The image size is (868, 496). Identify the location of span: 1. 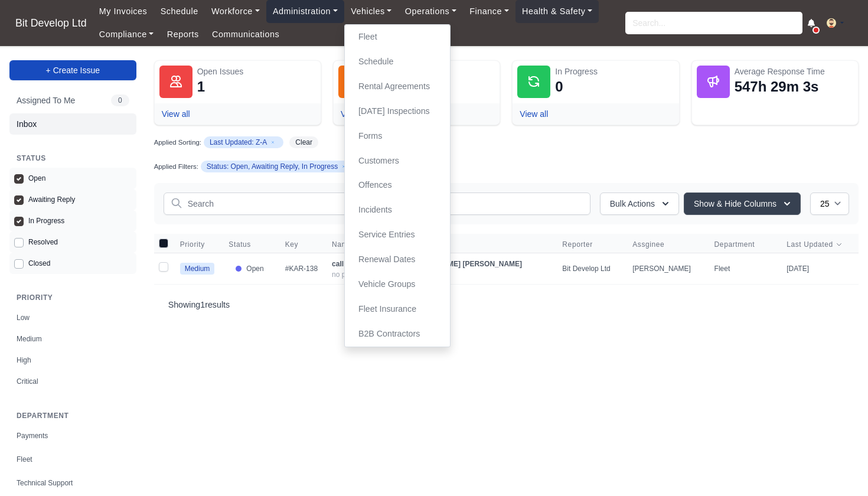
(203, 305).